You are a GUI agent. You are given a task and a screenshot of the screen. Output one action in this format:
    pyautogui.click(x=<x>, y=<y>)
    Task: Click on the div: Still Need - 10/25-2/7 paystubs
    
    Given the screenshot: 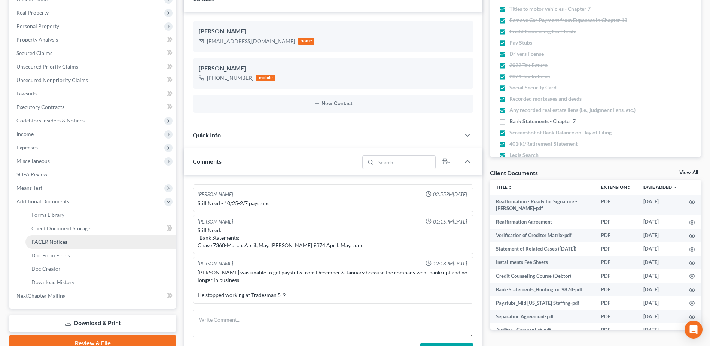 What is the action you would take?
    pyautogui.click(x=333, y=203)
    